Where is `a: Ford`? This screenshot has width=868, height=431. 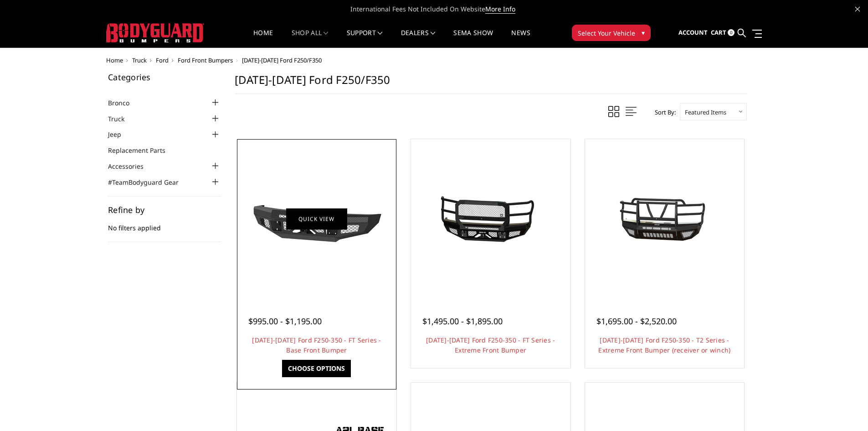
a: Ford is located at coordinates (163, 60).